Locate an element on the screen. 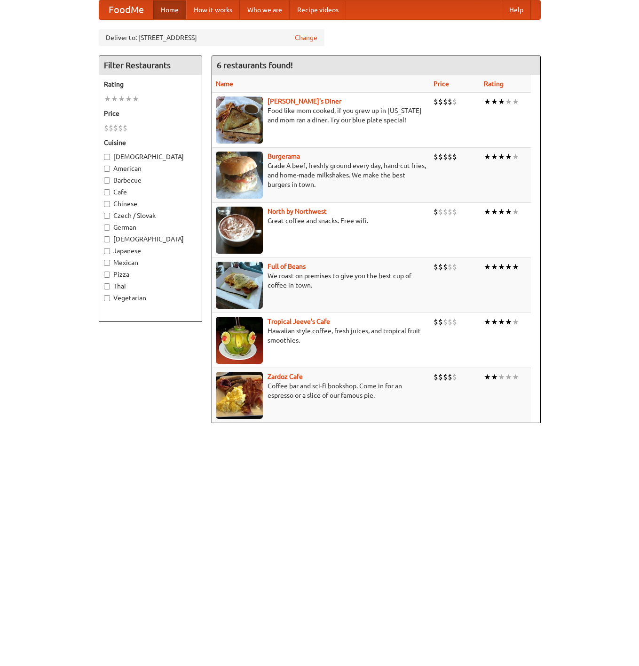  a: Rating is located at coordinates (494, 84).